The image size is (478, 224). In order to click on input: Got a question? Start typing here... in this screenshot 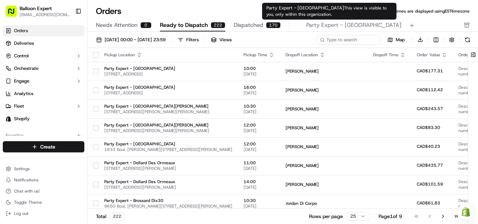, I will do `click(72, 49)`.